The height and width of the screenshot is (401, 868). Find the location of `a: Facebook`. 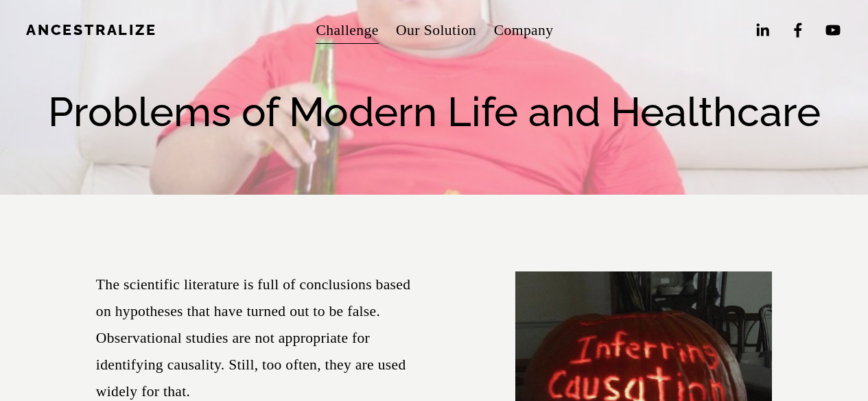

a: Facebook is located at coordinates (798, 30).